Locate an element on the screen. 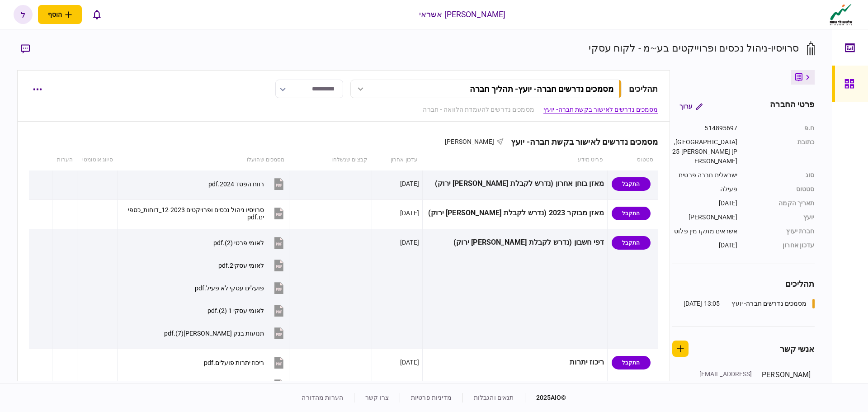  div: ח.פ is located at coordinates (781, 128).